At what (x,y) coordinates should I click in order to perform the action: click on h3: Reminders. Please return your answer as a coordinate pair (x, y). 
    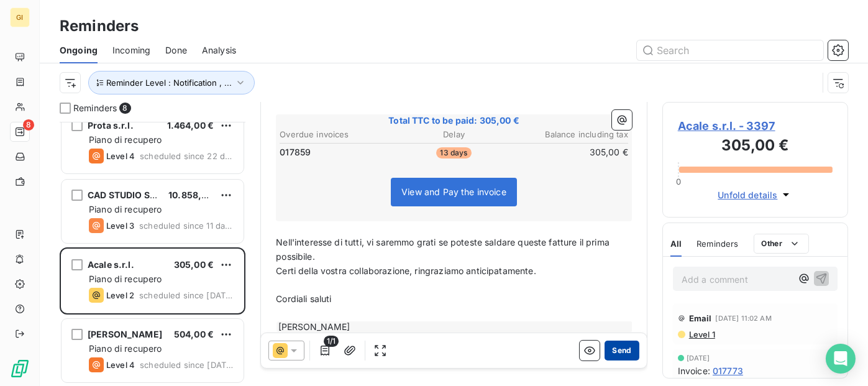
    Looking at the image, I should click on (99, 26).